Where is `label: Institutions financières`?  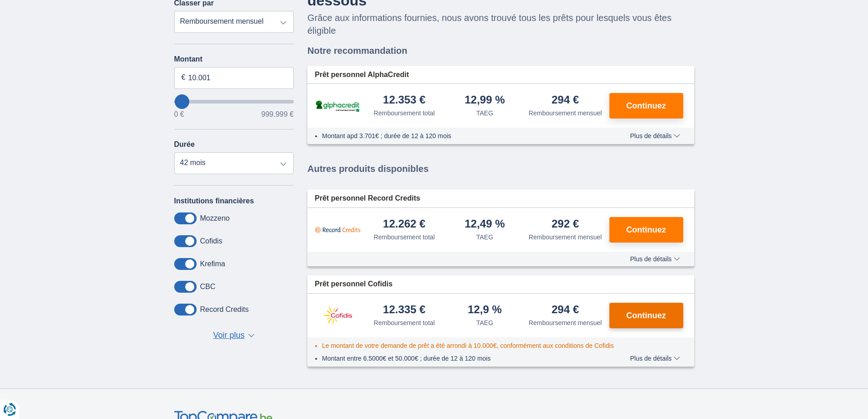
label: Institutions financières is located at coordinates (214, 201).